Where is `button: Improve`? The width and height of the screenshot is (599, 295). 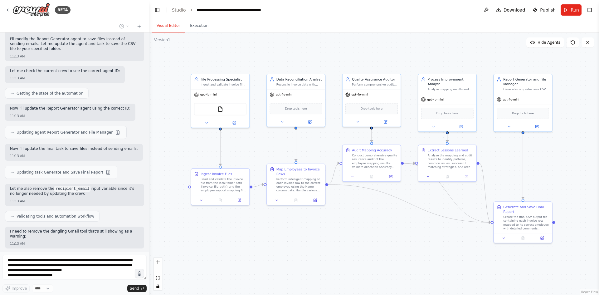 button: Improve is located at coordinates (16, 288).